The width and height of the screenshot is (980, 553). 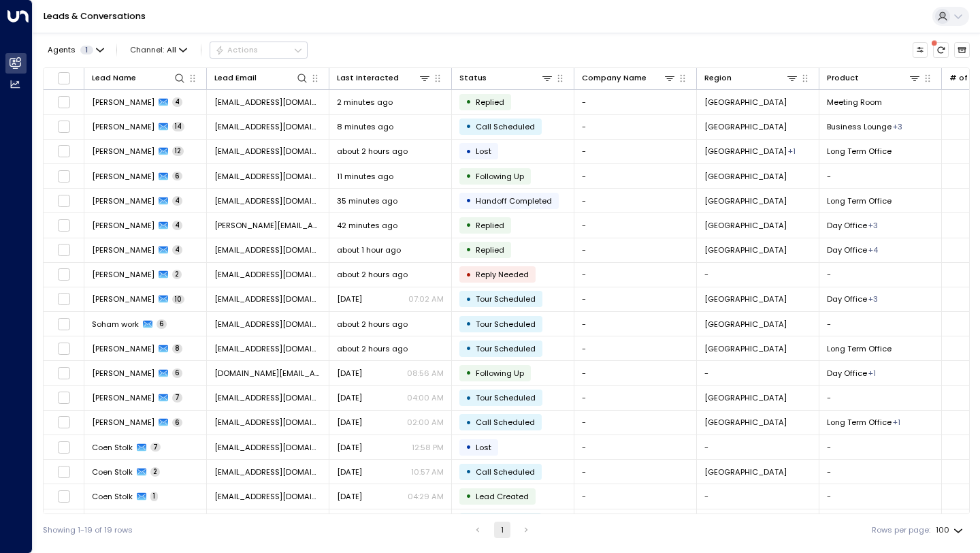 I want to click on div: Product, so click(x=843, y=78).